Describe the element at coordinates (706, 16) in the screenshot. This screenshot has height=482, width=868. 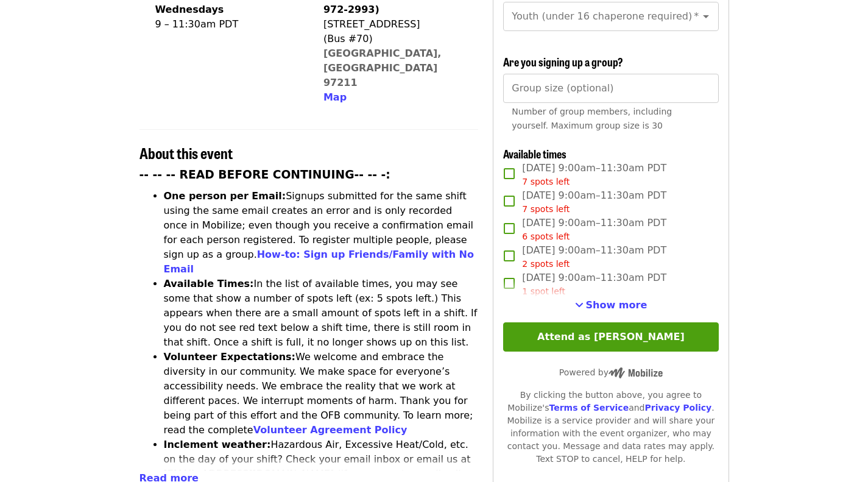
I see `button: Open` at that location.